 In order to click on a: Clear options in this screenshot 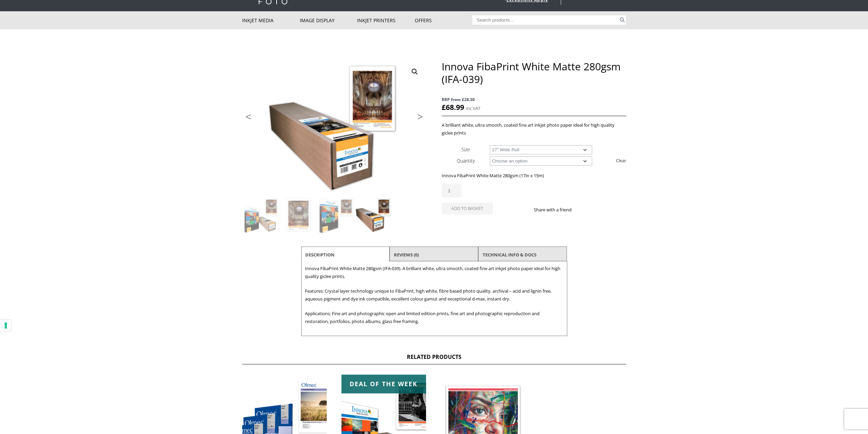, I will do `click(621, 160)`.